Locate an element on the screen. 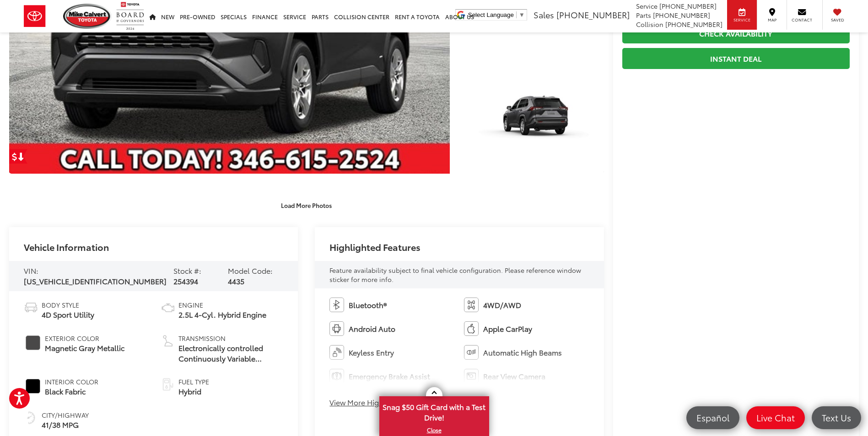  span: Transmission is located at coordinates (231, 338).